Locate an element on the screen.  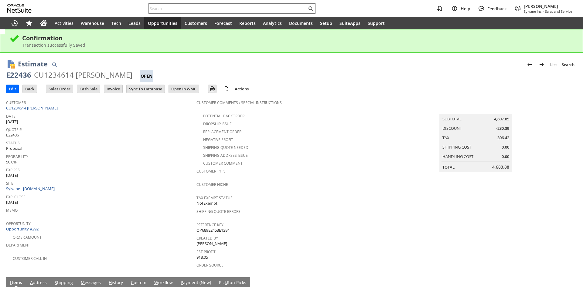
div: Shortcuts is located at coordinates (29, 23).